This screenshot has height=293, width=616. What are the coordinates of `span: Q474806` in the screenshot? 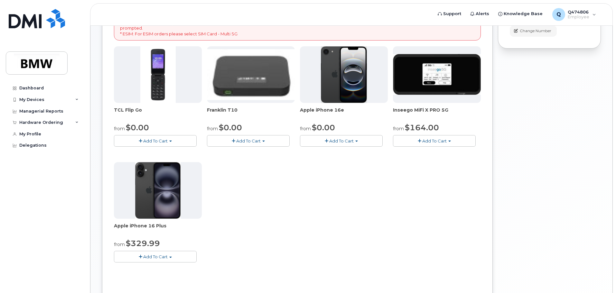 It's located at (578, 12).